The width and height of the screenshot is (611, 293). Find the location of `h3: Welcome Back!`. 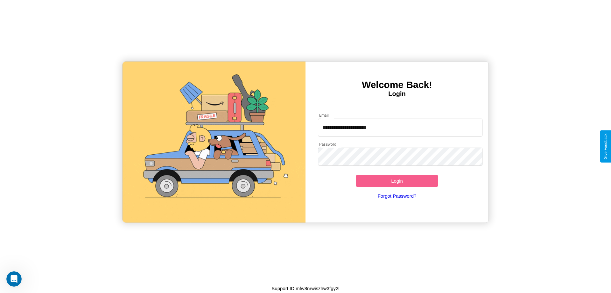

h3: Welcome Back! is located at coordinates (397, 85).